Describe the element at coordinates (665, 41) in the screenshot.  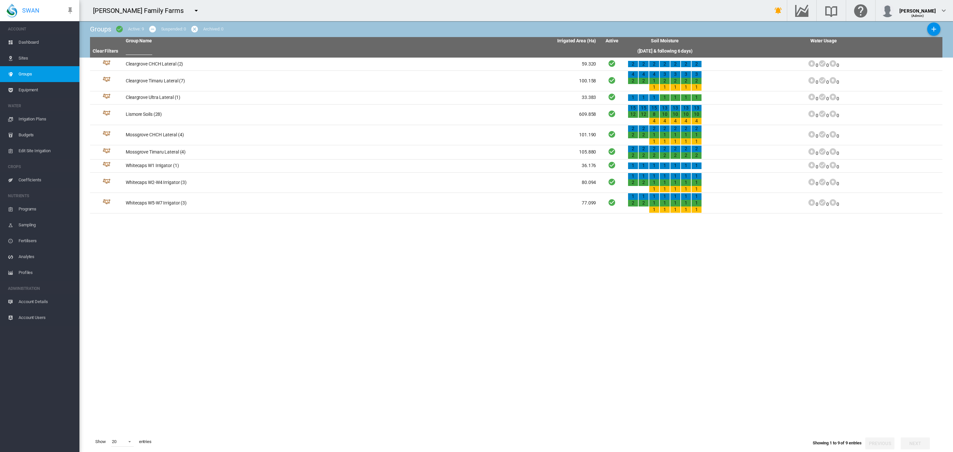
I see `span: Soil Moisture` at that location.